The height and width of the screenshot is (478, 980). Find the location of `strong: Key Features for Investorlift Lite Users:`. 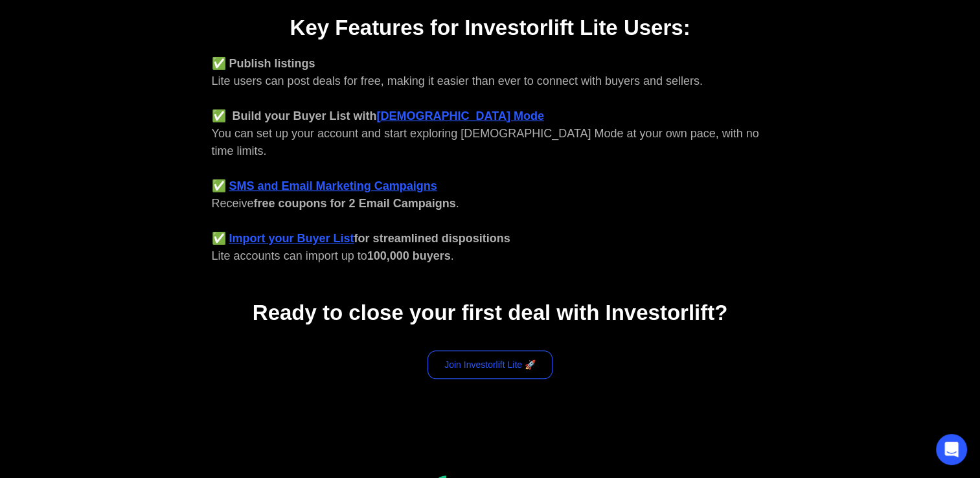

strong: Key Features for Investorlift Lite Users: is located at coordinates (490, 28).